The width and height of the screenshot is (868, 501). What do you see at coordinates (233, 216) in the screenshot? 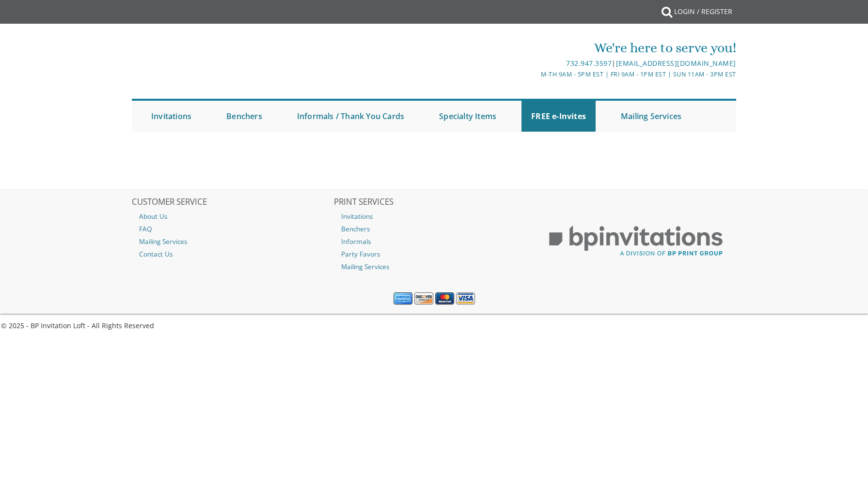
I see `a: About Us` at bounding box center [233, 216].